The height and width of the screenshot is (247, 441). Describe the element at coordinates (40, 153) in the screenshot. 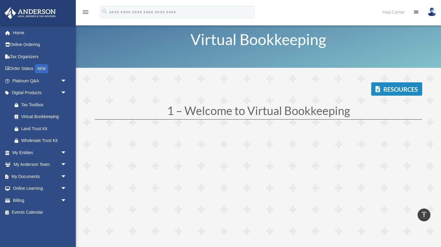

I see `a: My Entitiesarrow_drop_down` at that location.